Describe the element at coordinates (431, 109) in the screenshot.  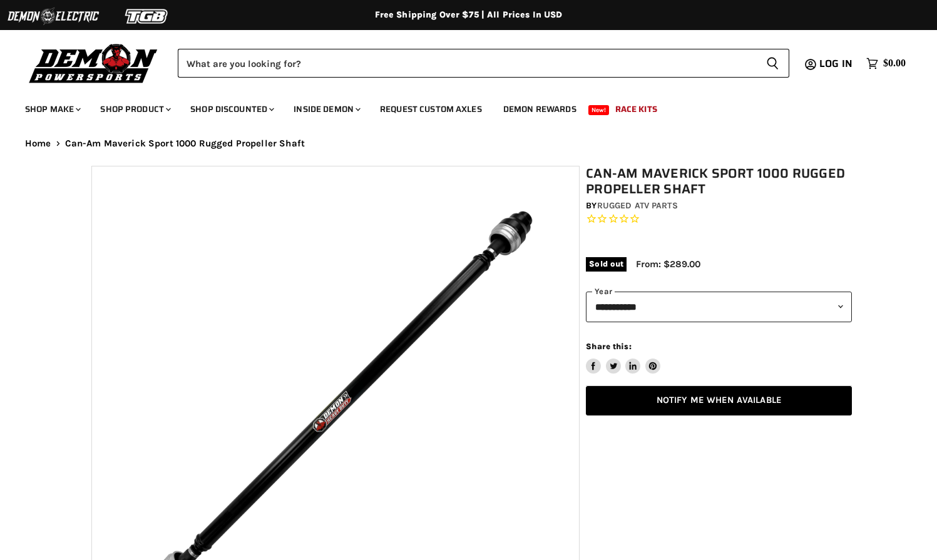
I see `a: Request Custom Axles` at that location.